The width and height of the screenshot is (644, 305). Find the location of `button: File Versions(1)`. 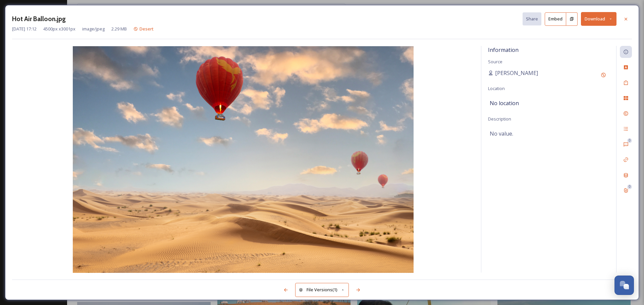

button: File Versions(1) is located at coordinates (322, 290).